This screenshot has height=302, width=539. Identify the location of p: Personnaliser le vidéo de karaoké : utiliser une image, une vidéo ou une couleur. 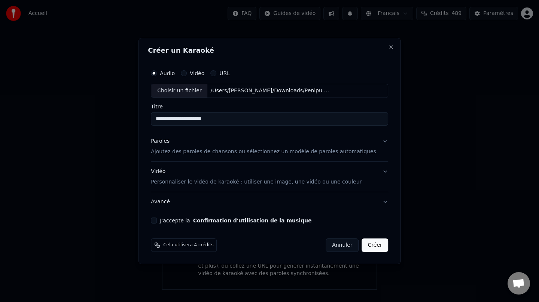
(256, 182).